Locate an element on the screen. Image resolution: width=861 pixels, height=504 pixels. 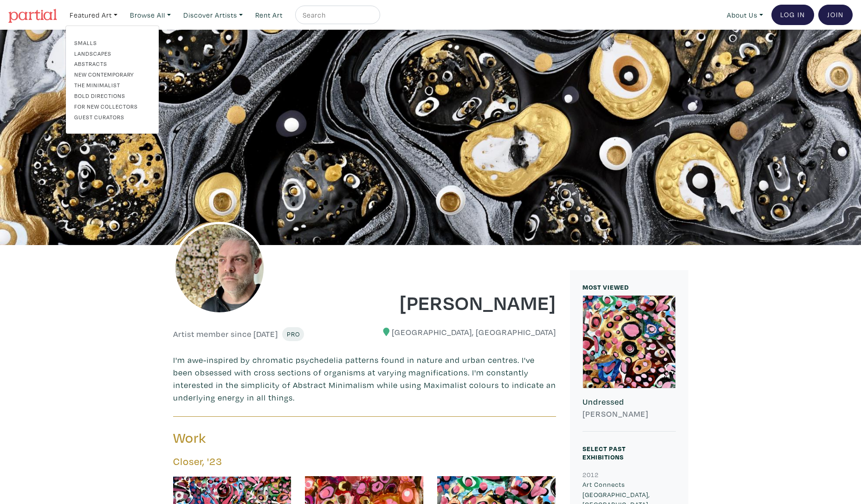
a: Smalls is located at coordinates (112, 42).